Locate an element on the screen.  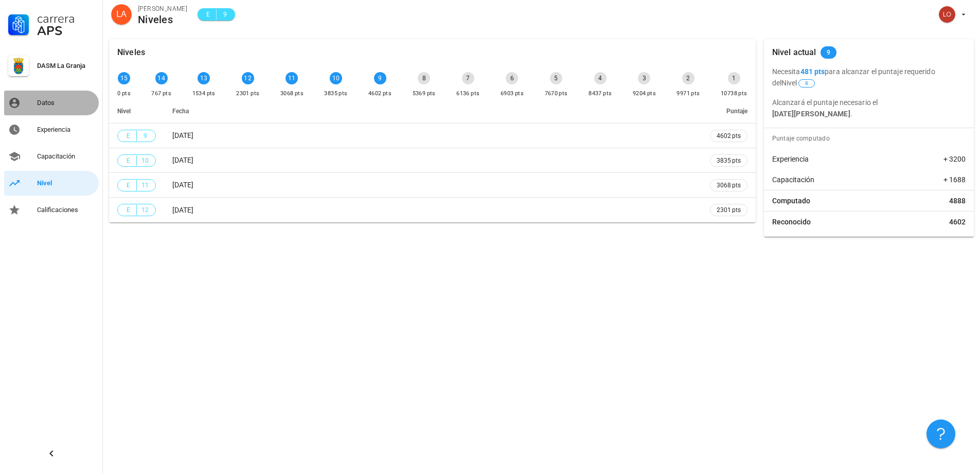
div: 1 is located at coordinates (734, 79).